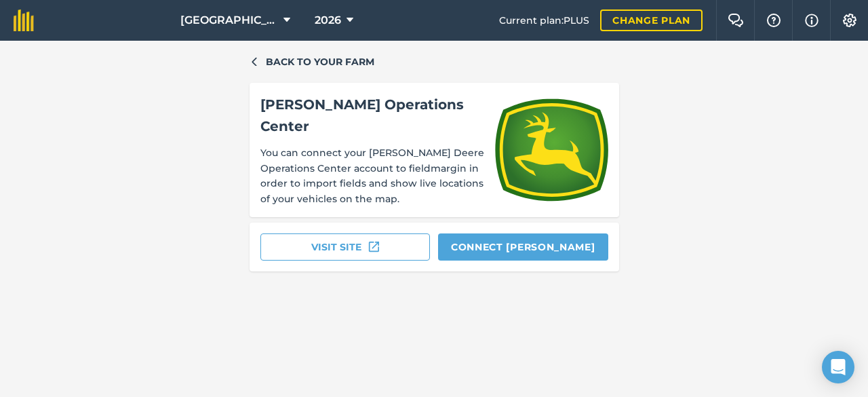  I want to click on span: Current plan : PLUS, so click(544, 20).